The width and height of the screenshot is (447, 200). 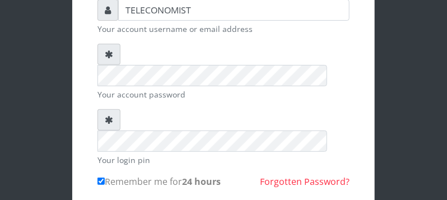 What do you see at coordinates (101, 181) in the screenshot?
I see `input: Remember me for24 hours` at bounding box center [101, 181].